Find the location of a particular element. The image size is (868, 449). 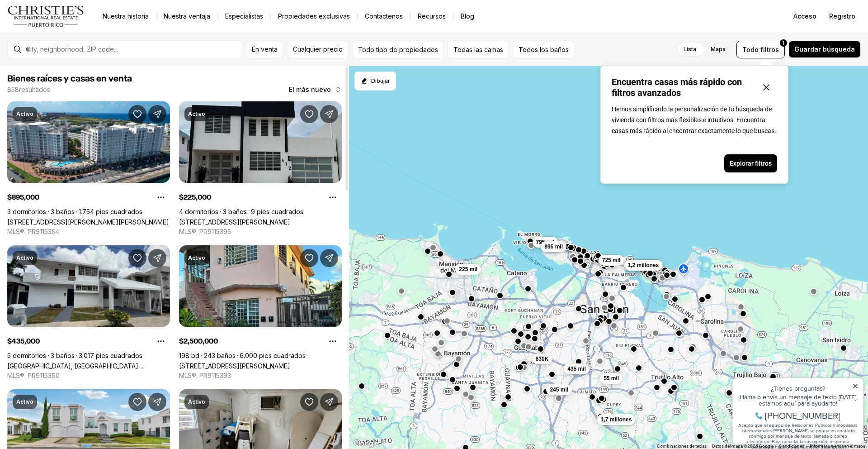

a: Calle 1 VILLAS DE LEVITTOWN #A12, TOA BAJA PR, 00949 is located at coordinates (234, 222).